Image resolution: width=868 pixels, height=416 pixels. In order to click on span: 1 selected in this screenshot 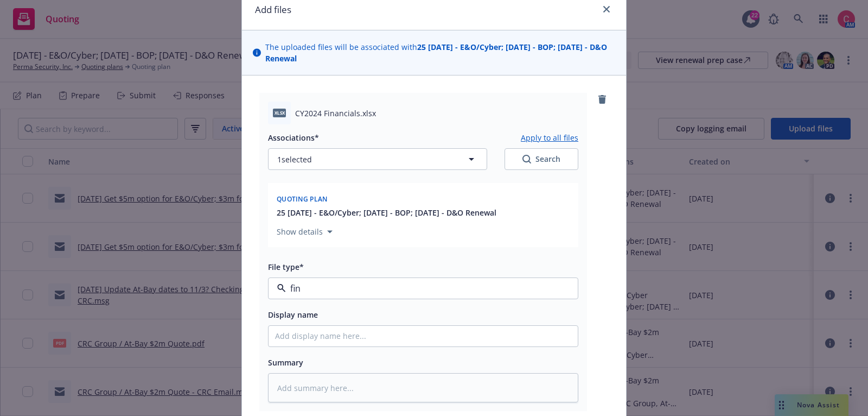, I will do `click(295, 159)`.